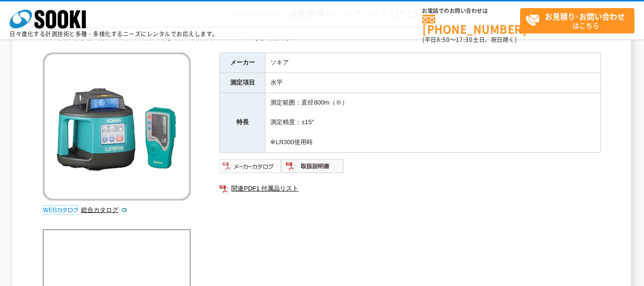 This screenshot has width=644, height=286. What do you see at coordinates (433, 63) in the screenshot?
I see `td: ソキア` at bounding box center [433, 63].